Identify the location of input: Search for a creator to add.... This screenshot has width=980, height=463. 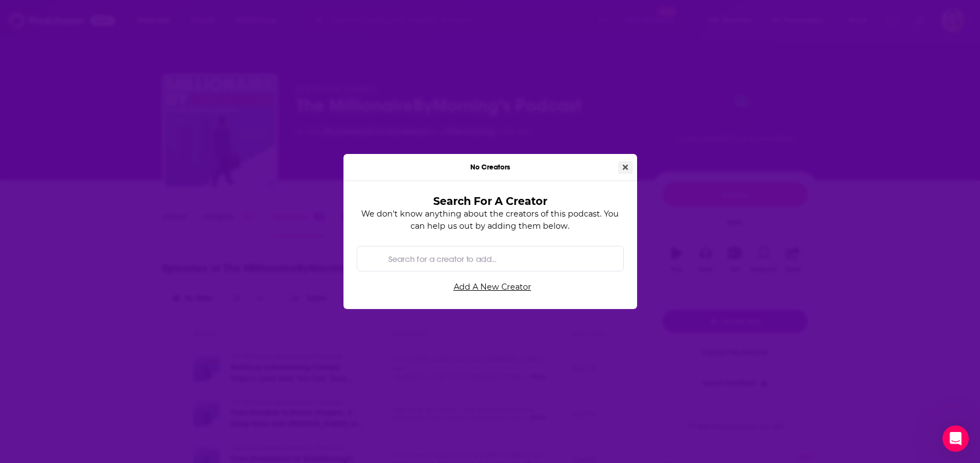
(498, 258).